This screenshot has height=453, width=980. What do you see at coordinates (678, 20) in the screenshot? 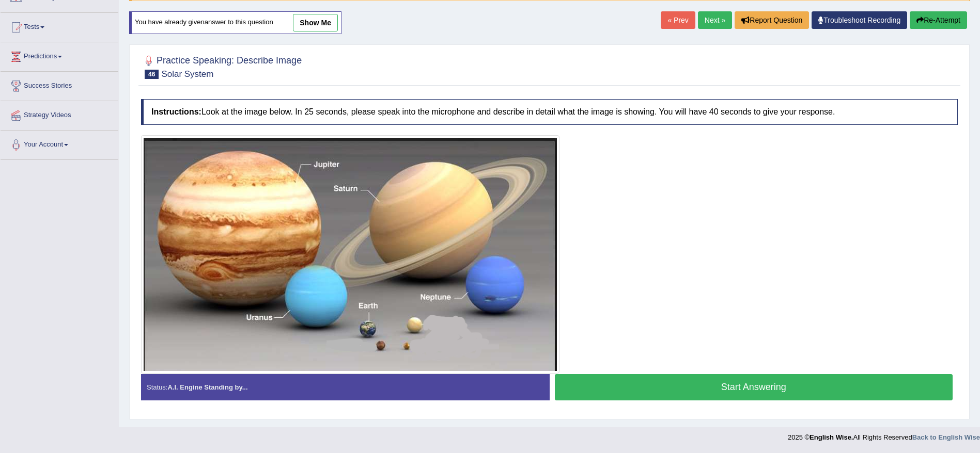
I see `a: « Prev` at bounding box center [678, 20].